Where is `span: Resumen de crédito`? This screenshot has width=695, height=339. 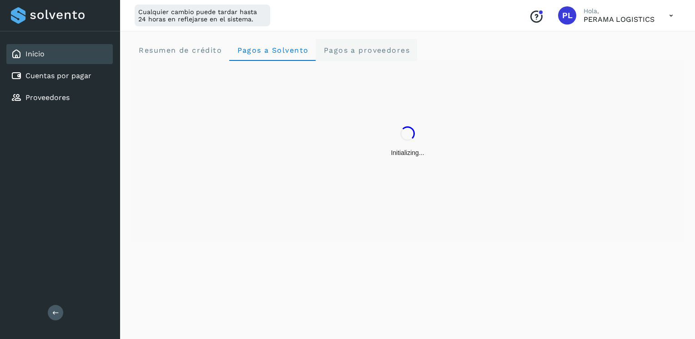 span: Resumen de crédito is located at coordinates (180, 50).